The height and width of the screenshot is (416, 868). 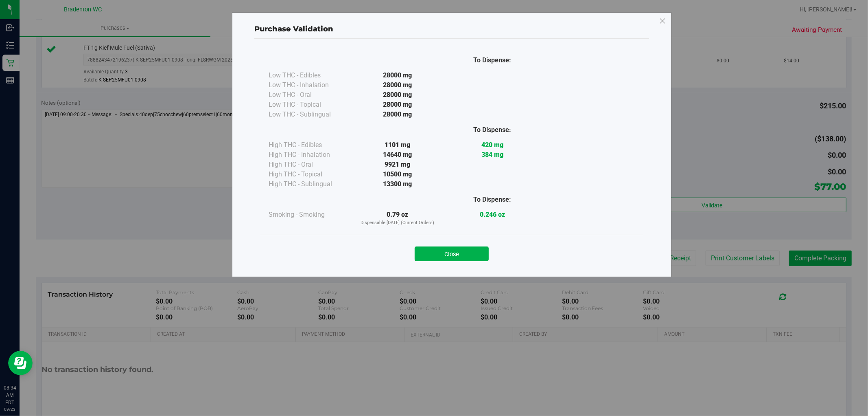 What do you see at coordinates (309, 214) in the screenshot?
I see `div: Smoking - Smoking` at bounding box center [309, 214].